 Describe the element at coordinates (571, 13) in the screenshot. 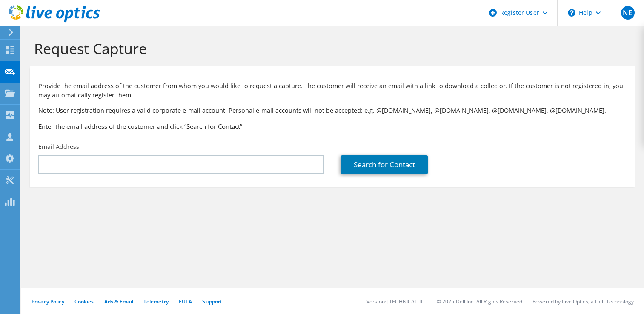

I see `svg: \n` at that location.